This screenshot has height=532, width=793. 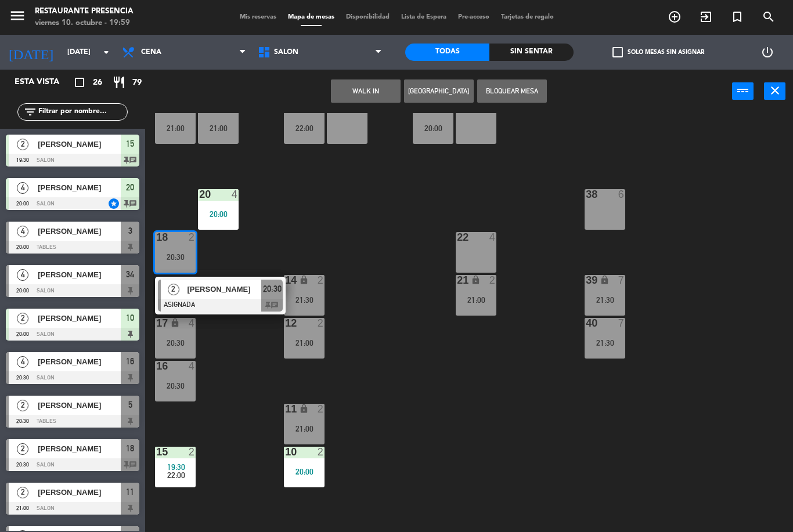 What do you see at coordinates (84, 23) in the screenshot?
I see `div: viernes 10. octubre - 19:59` at bounding box center [84, 23].